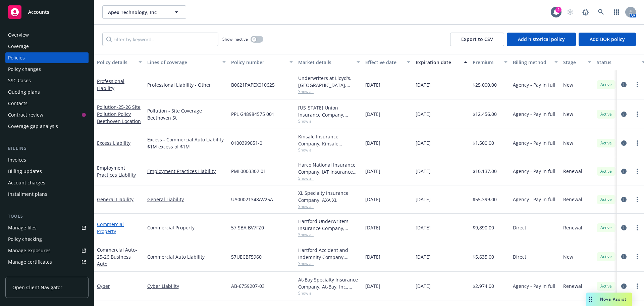 Image resolution: width=644 pixels, height=306 pixels. What do you see at coordinates (19, 35) in the screenshot?
I see `div: Overview` at bounding box center [19, 35].